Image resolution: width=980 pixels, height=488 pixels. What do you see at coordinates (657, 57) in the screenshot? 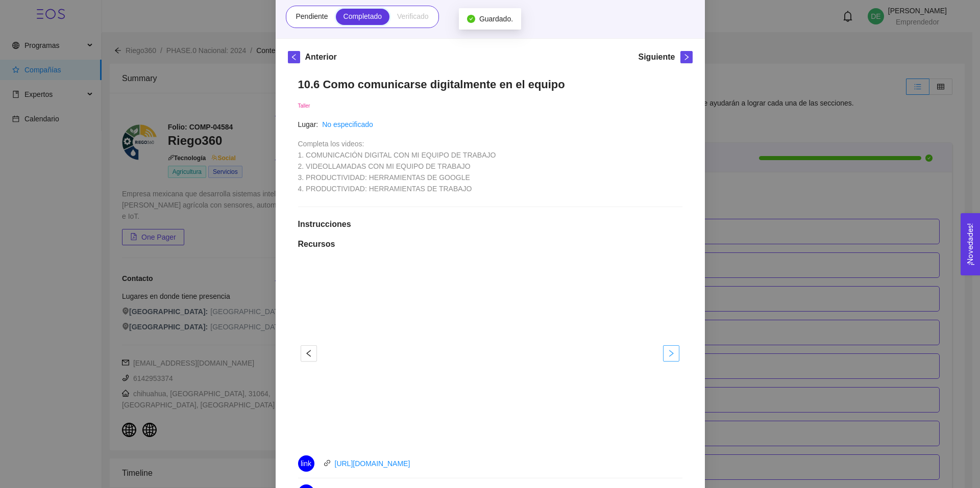
I see `h5: Siguiente` at bounding box center [657, 57].